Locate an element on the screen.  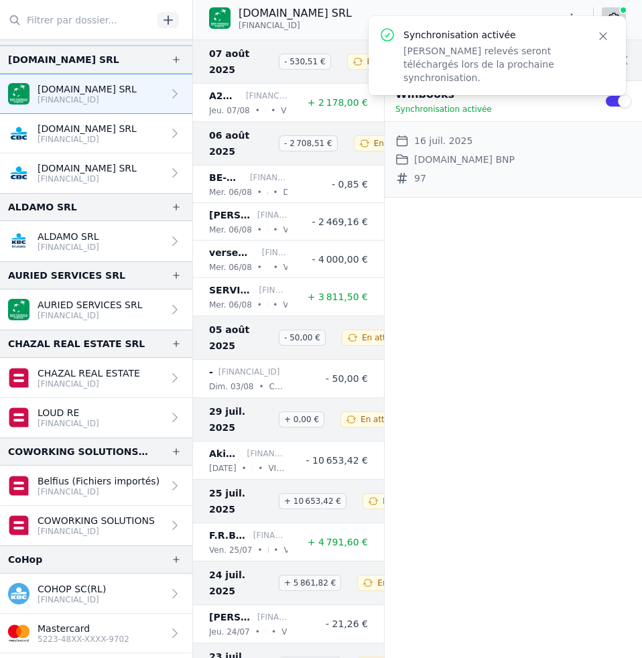
span: + 5 861,82 € is located at coordinates (309, 583).